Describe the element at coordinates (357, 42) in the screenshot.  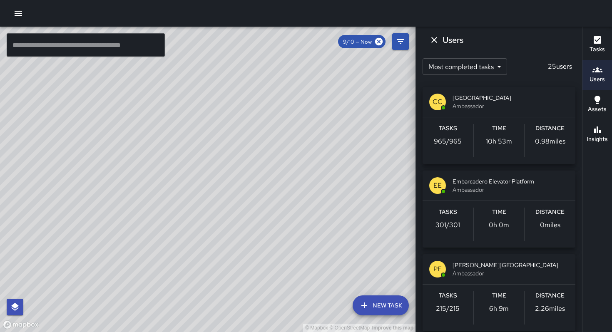
I see `span: 9/10 — Now` at that location.